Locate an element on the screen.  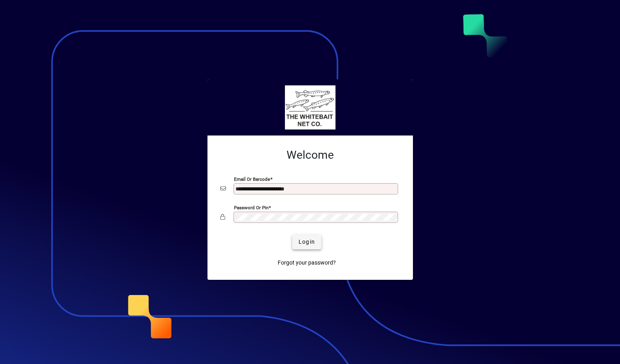
a: Forgot your password? is located at coordinates (307, 263).